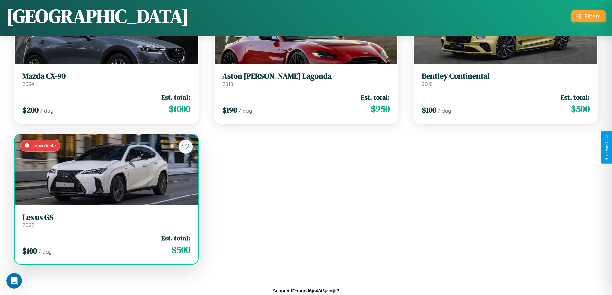 The height and width of the screenshot is (295, 612). What do you see at coordinates (230, 110) in the screenshot?
I see `span: $ 190` at bounding box center [230, 110].